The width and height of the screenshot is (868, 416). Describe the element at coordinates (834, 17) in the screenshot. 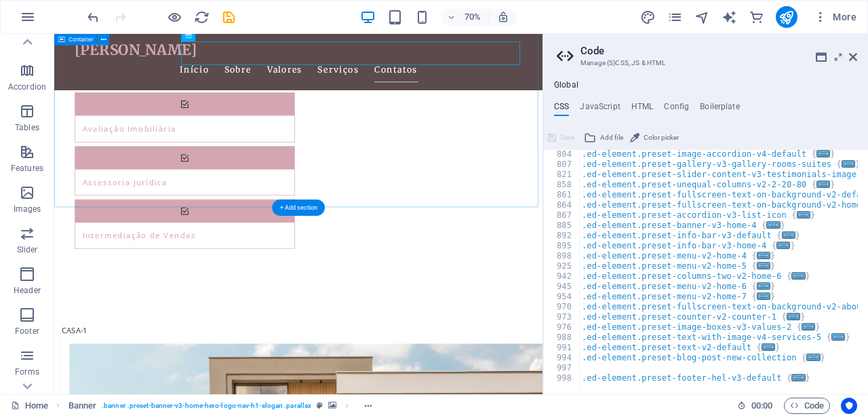

I see `button: More` at that location.